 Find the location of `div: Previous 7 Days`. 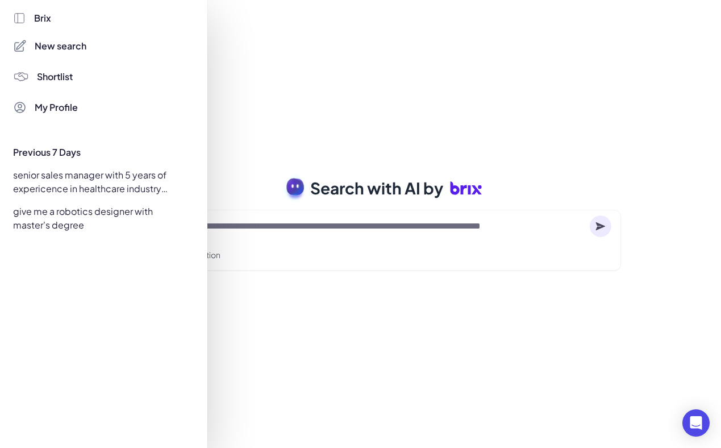

div: Previous 7 Days is located at coordinates (104, 152).